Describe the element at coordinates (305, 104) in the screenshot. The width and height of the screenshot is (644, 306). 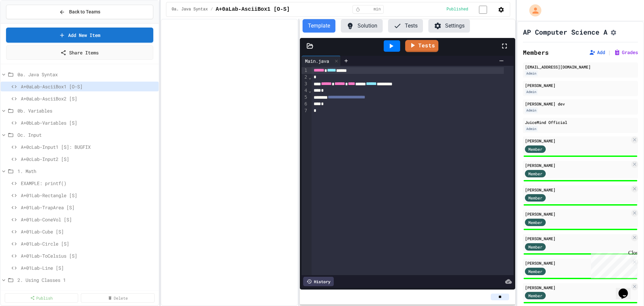
I see `div: 6` at that location.